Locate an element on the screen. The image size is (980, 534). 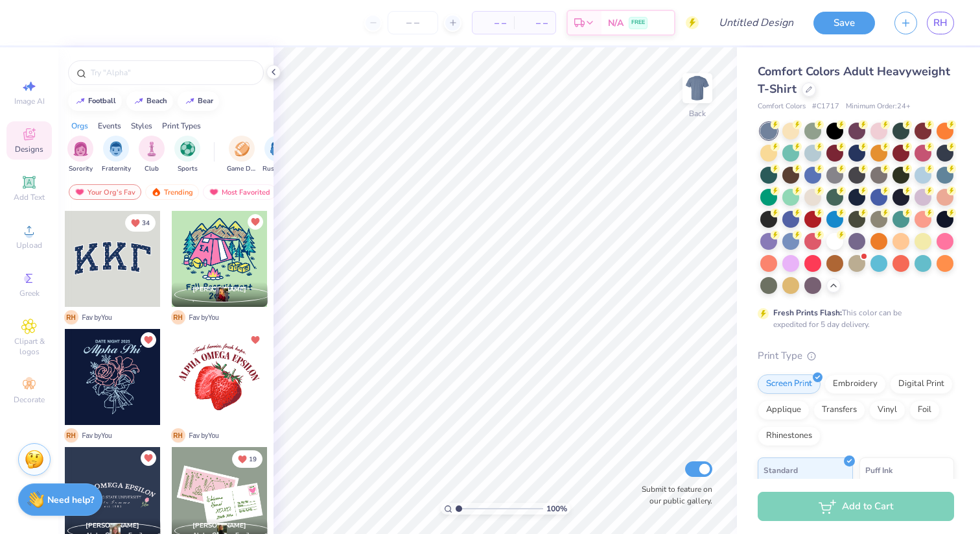
span: RH is located at coordinates (941, 23).